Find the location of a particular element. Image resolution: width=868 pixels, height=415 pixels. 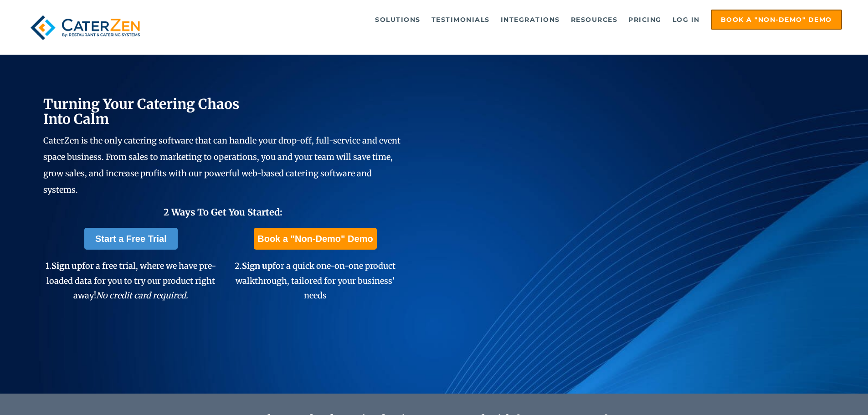

em: No credit card required. is located at coordinates (142, 295).